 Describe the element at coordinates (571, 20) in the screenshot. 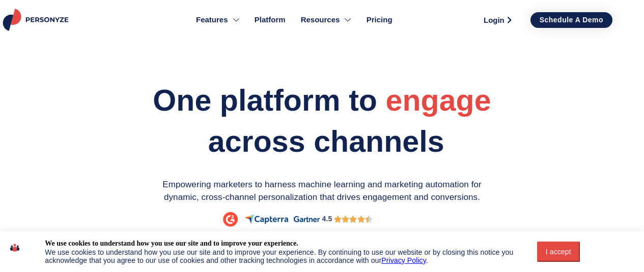

I see `a: Schedule a demo` at that location.